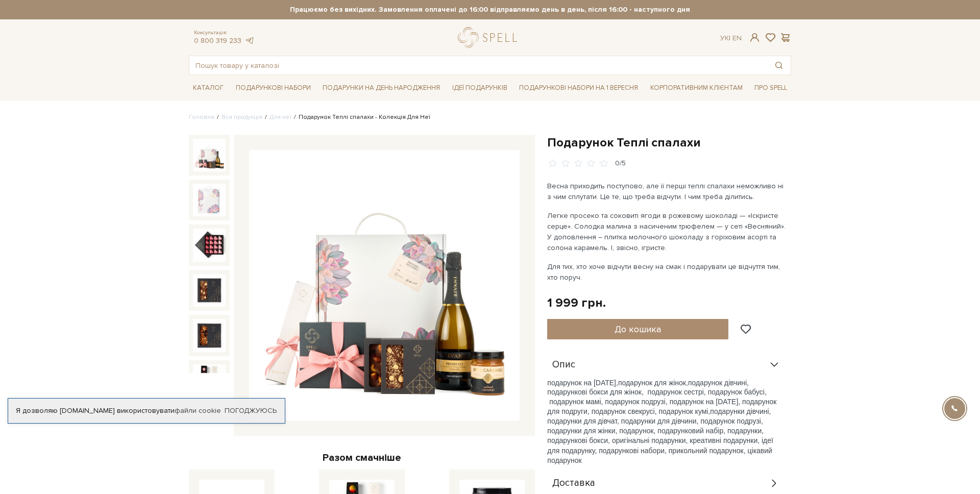  I want to click on a: En, so click(737, 38).